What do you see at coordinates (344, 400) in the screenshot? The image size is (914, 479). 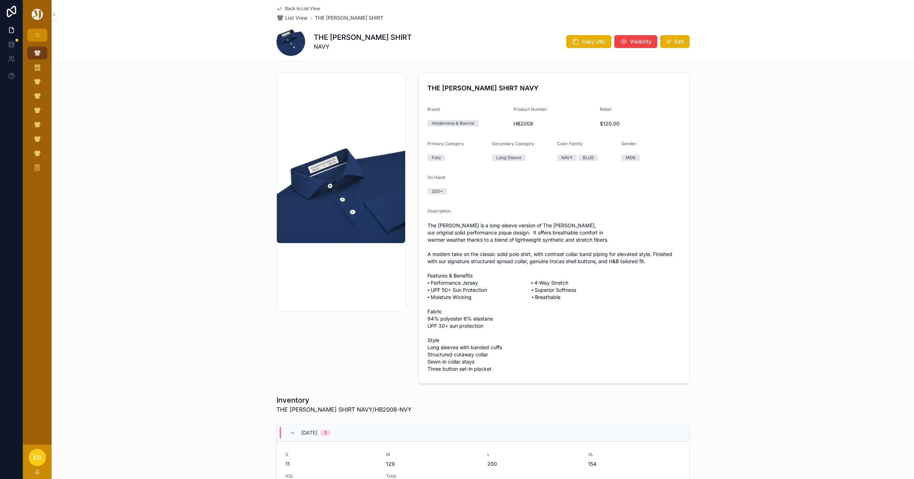 I see `h1: Inventory` at bounding box center [344, 400].